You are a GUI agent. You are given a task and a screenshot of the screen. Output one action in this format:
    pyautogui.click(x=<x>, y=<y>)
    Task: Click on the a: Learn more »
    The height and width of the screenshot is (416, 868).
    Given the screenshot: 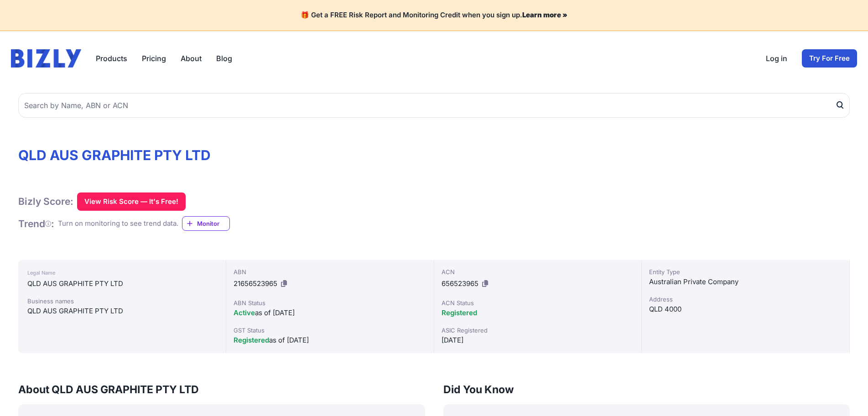 What is the action you would take?
    pyautogui.click(x=545, y=15)
    